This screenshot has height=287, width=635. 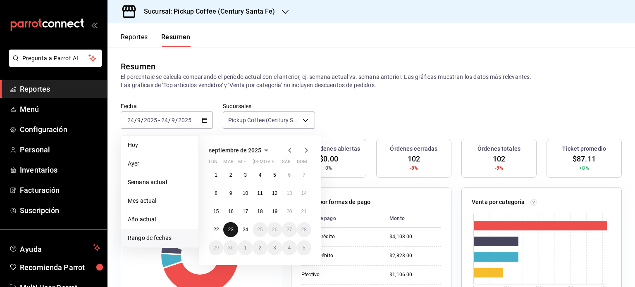 What do you see at coordinates (242, 163) in the screenshot?
I see `abbr: miércoles` at bounding box center [242, 163].